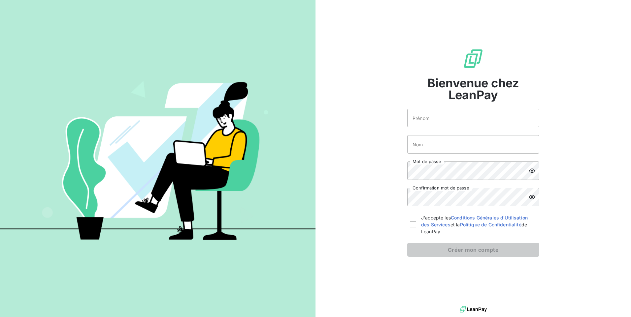  I want to click on span: Conditions Générales d'Utilisation des Services, so click(474, 221).